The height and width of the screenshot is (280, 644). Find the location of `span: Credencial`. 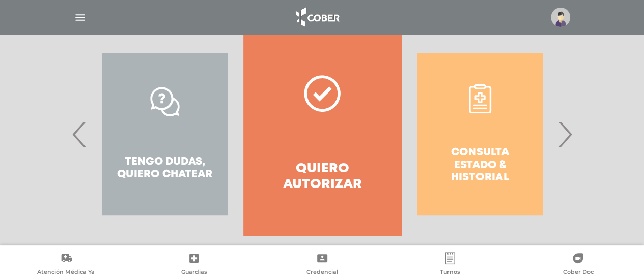

span: Credencial is located at coordinates (322, 273).